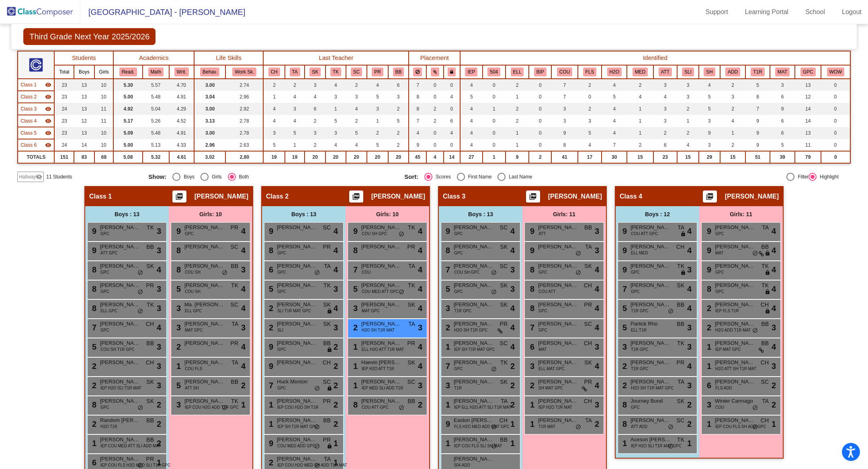  I want to click on td: 2.96, so click(209, 145).